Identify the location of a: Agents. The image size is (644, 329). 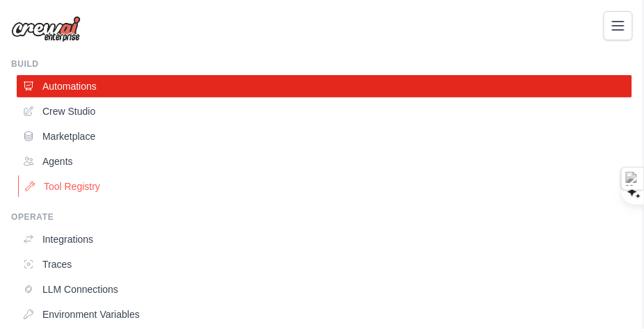
(325, 161).